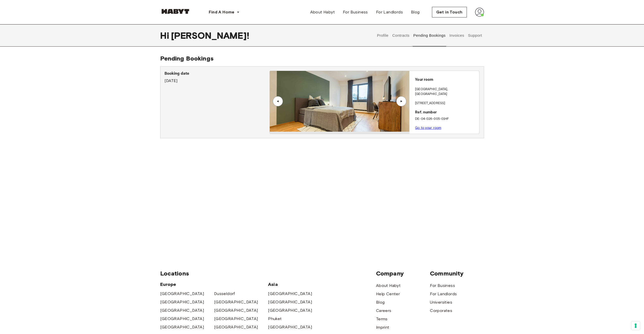 The height and width of the screenshot is (334, 644). I want to click on button: Your consent preferences for tracking technologies, so click(636, 326).